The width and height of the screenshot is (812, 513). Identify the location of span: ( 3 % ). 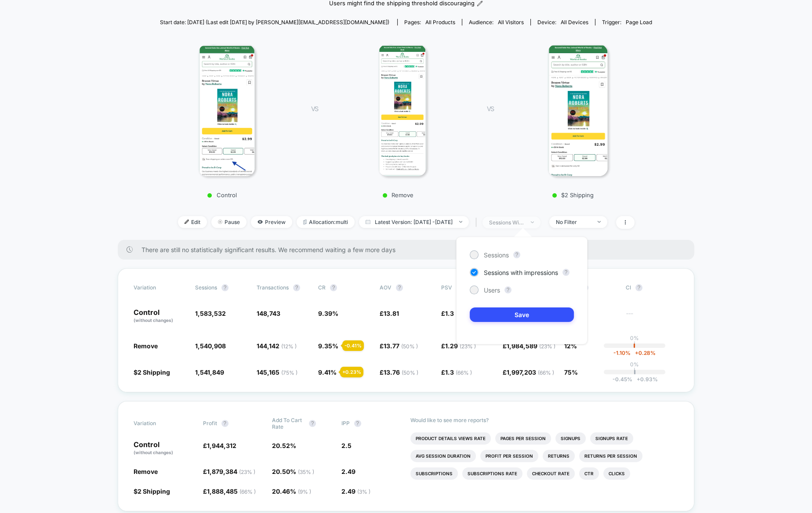
(364, 491).